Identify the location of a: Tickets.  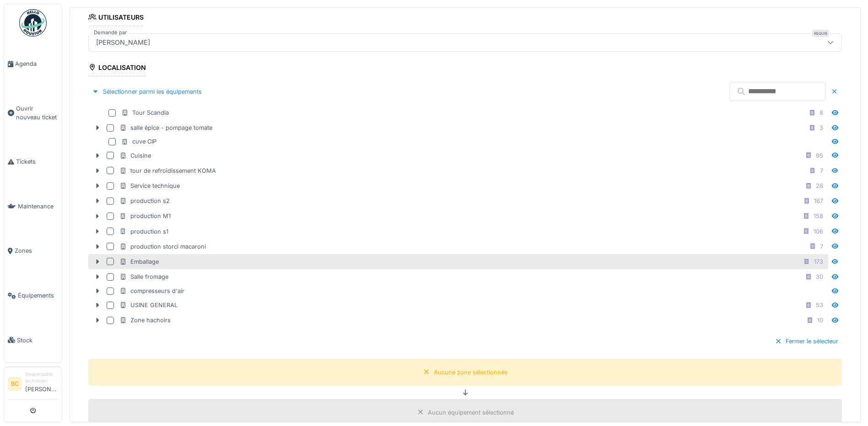
(33, 162).